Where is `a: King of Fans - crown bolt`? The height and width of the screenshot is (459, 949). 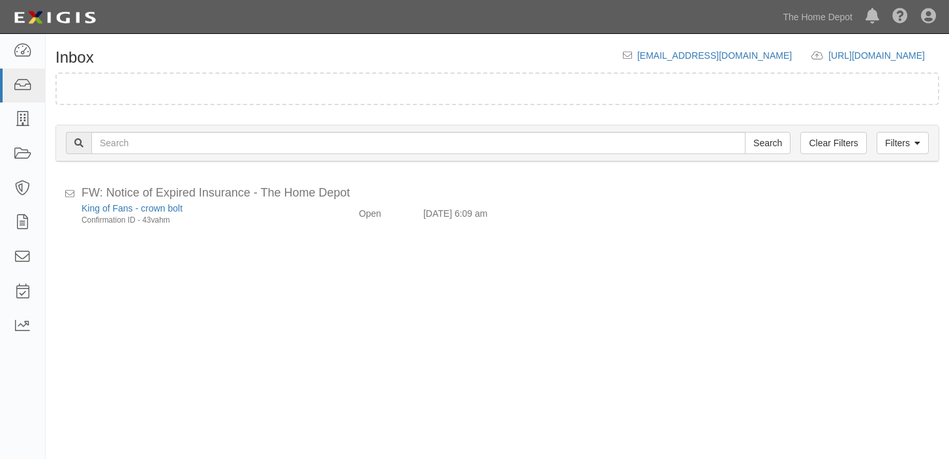
a: King of Fans - crown bolt is located at coordinates (132, 208).